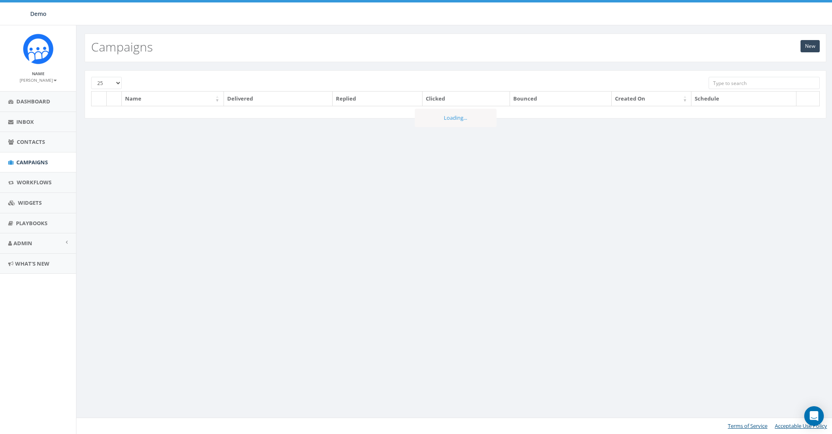 The height and width of the screenshot is (434, 832). I want to click on span: Workflows, so click(34, 182).